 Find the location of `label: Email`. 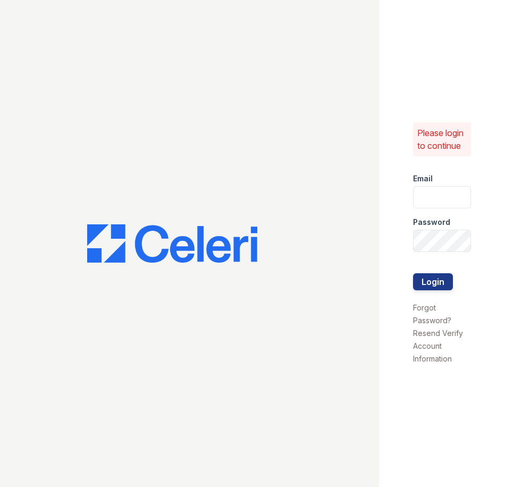

label: Email is located at coordinates (423, 179).